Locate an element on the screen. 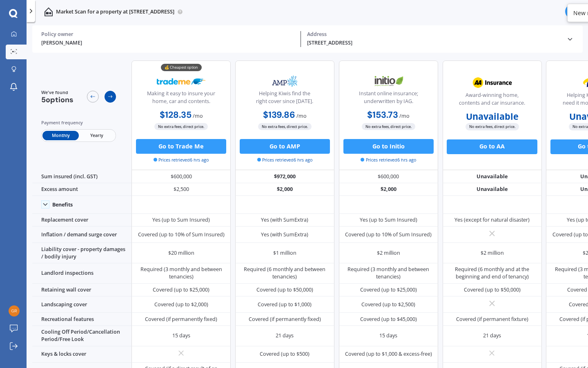 This screenshot has height=368, width=588. div: $1 million is located at coordinates (285, 253).